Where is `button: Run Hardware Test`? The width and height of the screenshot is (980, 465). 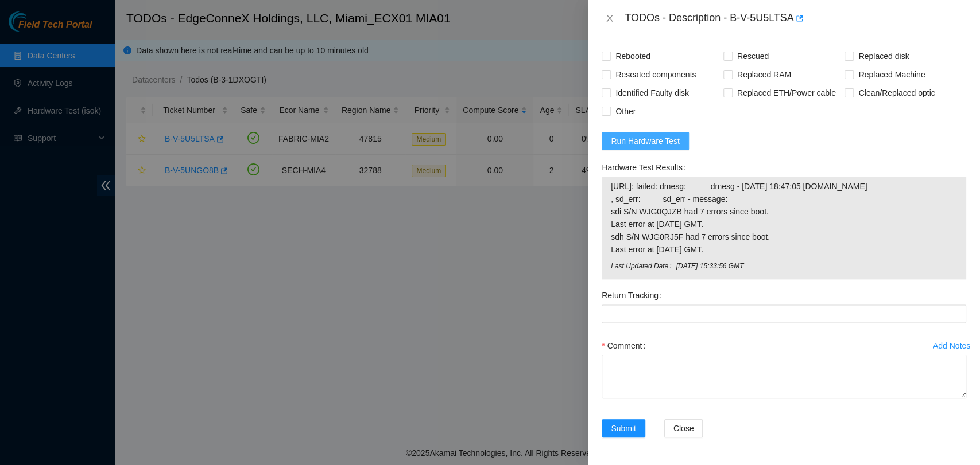 button: Run Hardware Test is located at coordinates (645, 141).